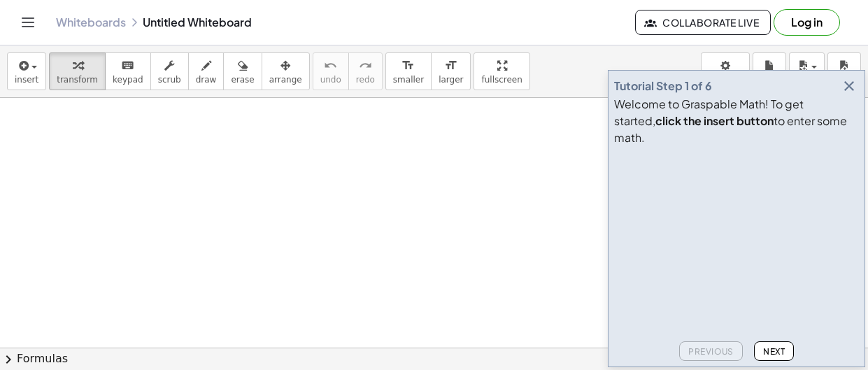 The width and height of the screenshot is (868, 370). I want to click on i: keyboard, so click(127, 66).